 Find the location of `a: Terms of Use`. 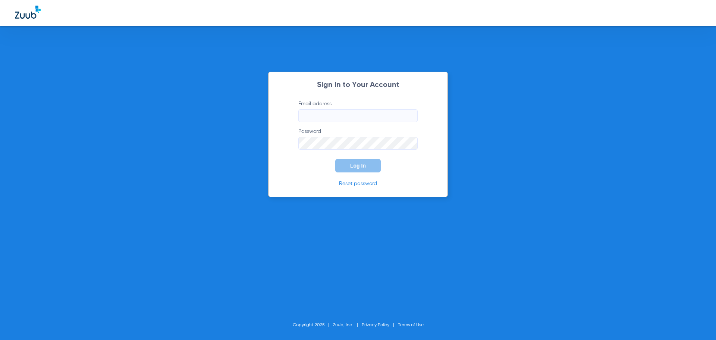

a: Terms of Use is located at coordinates (410, 325).